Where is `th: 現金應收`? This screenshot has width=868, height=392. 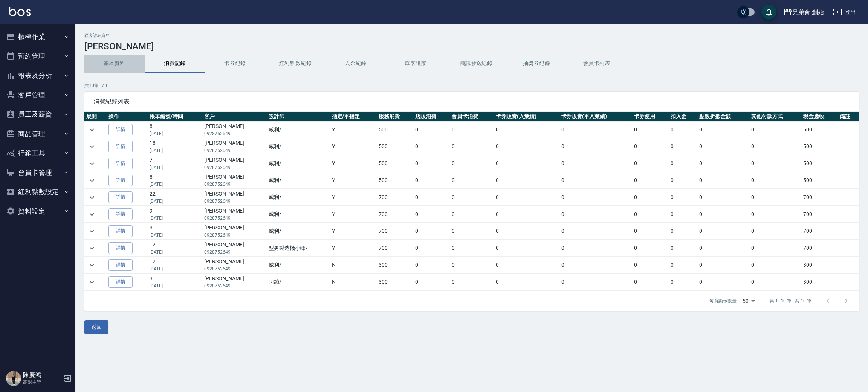
th: 現金應收 is located at coordinates (819, 117).